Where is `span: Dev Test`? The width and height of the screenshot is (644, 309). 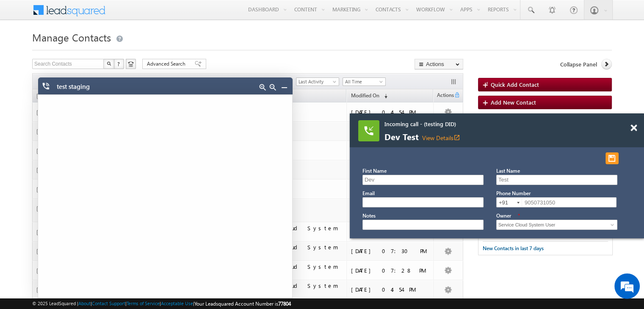 span: Dev Test is located at coordinates (486, 137).